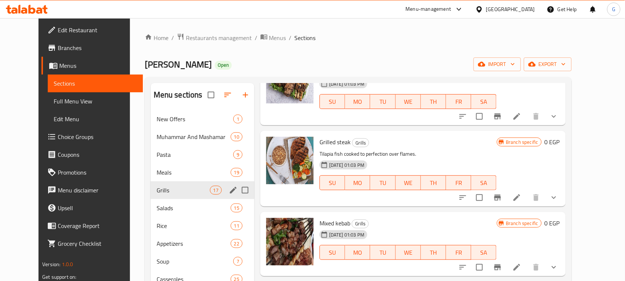  Describe the element at coordinates (428, 9) in the screenshot. I see `div: Menu-management` at that location.